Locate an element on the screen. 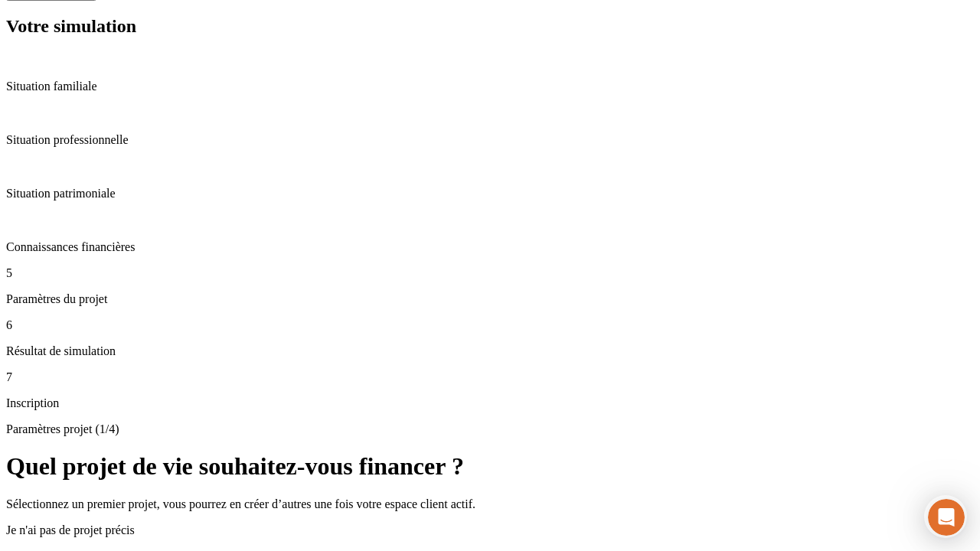 This screenshot has width=980, height=551. p: Situation professionnelle is located at coordinates (490, 140).